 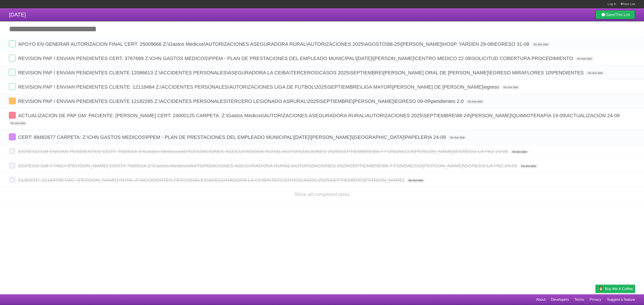 What do you see at coordinates (601, 289) in the screenshot?
I see `img: Buy me a coffee` at bounding box center [601, 289].